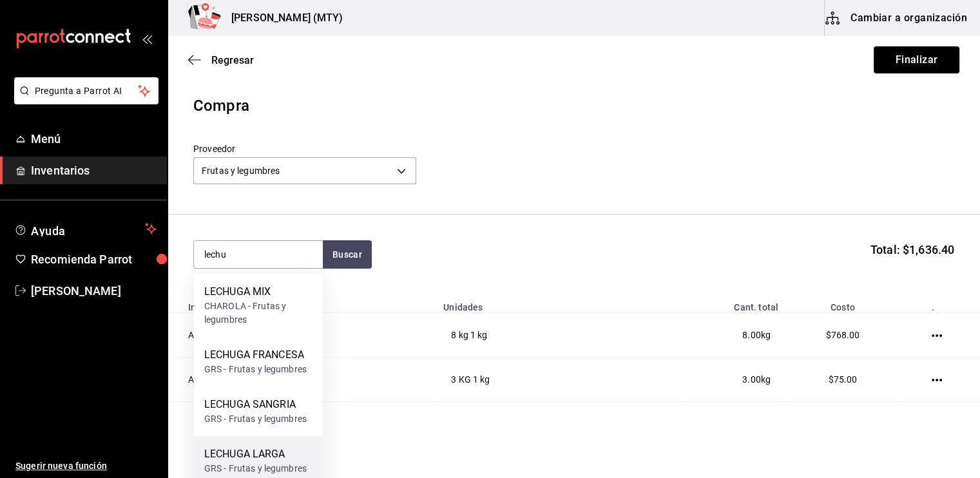 The height and width of the screenshot is (478, 980). I want to click on span: Recomienda Parrot, so click(94, 259).